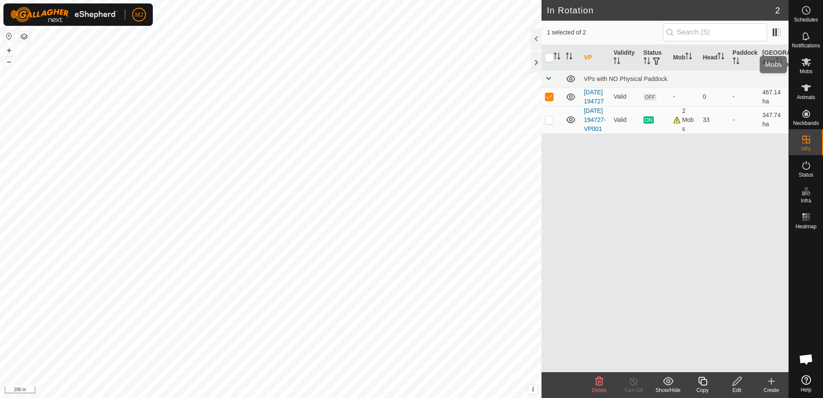 The width and height of the screenshot is (823, 398). Describe the element at coordinates (773, 96) in the screenshot. I see `td: 467.14 ha` at that location.